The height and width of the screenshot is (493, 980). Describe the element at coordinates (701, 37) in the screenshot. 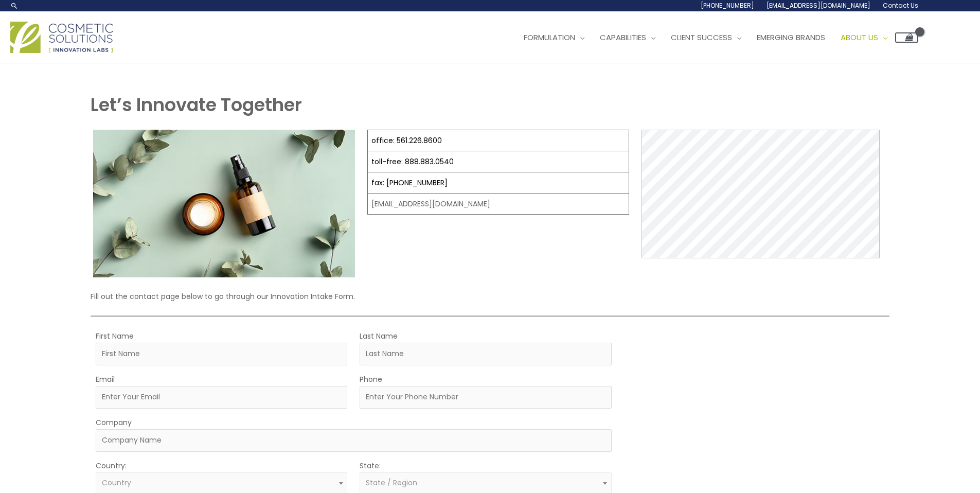

I see `span: Client Success` at that location.